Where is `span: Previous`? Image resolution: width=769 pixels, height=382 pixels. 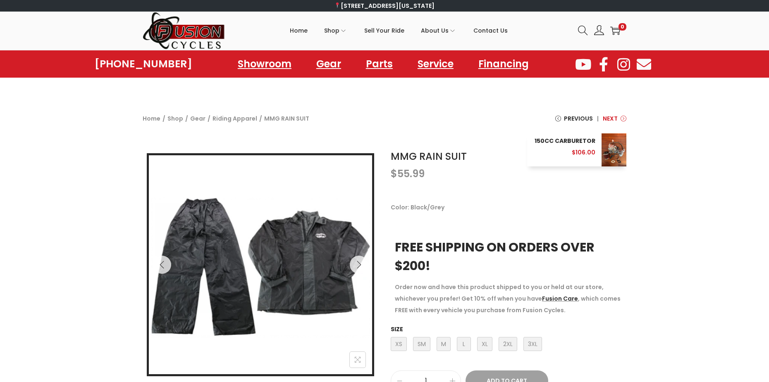 span: Previous is located at coordinates (578, 119).